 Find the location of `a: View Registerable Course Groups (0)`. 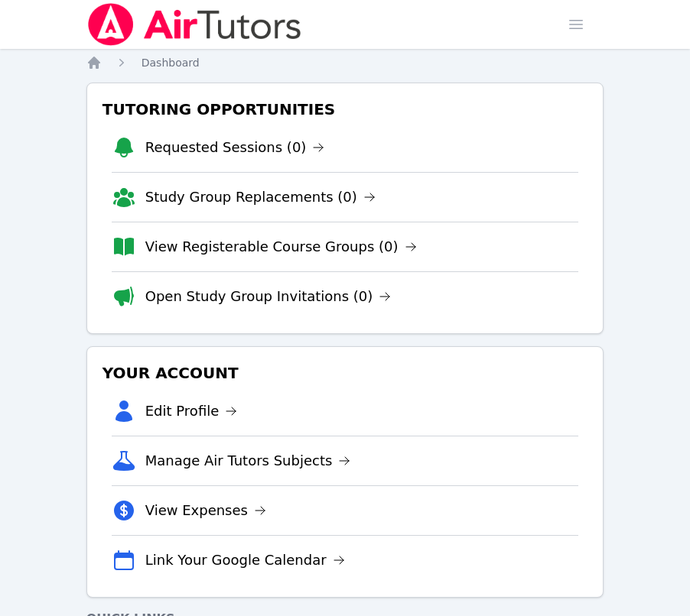

a: View Registerable Course Groups (0) is located at coordinates (281, 247).